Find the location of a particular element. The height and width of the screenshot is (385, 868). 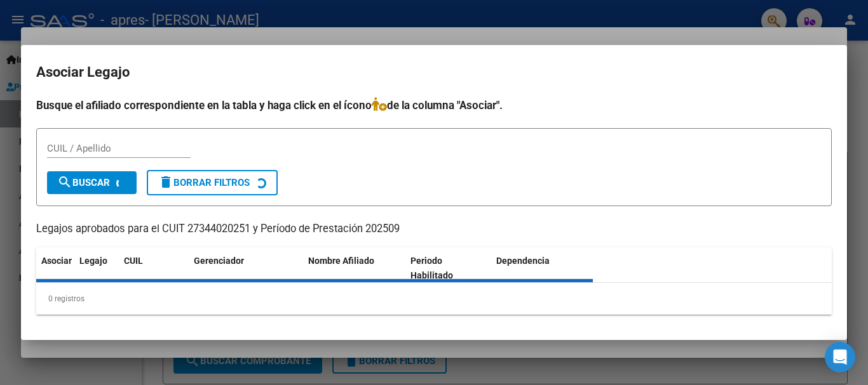

span: Borrar Filtros is located at coordinates (204, 182).